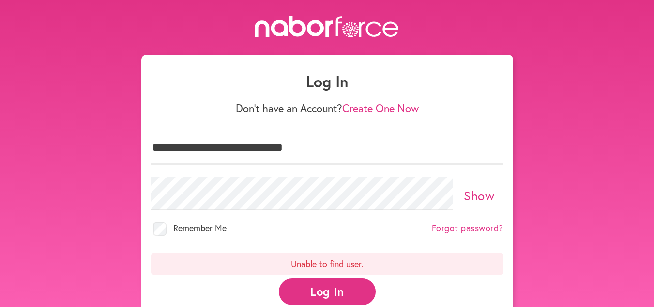 Image resolution: width=654 pixels, height=307 pixels. Describe the element at coordinates (327, 291) in the screenshot. I see `button: Log In` at that location.